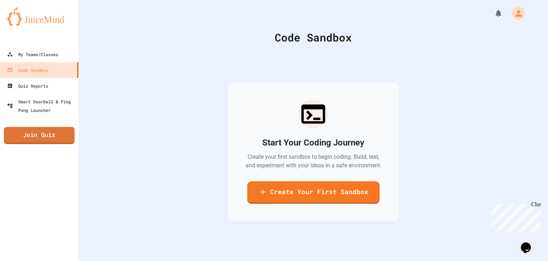  I want to click on p: Create your first sandbox to begin coding. Build, test, and experiment with your ideas in a safe ..., so click(313, 161).